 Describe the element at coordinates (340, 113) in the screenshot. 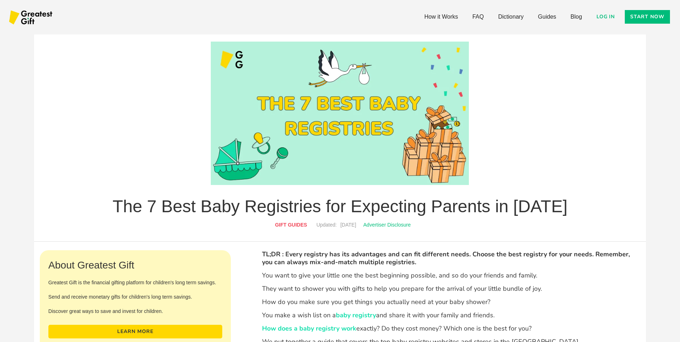

I see `img: Best Baby Registries` at that location.